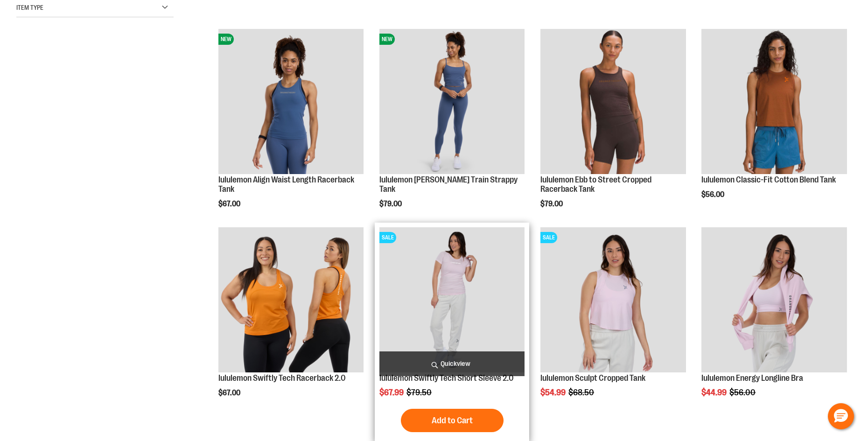 Image resolution: width=868 pixels, height=441 pixels. I want to click on img: lululemon Wunder Train Strappy Tank, so click(453, 101).